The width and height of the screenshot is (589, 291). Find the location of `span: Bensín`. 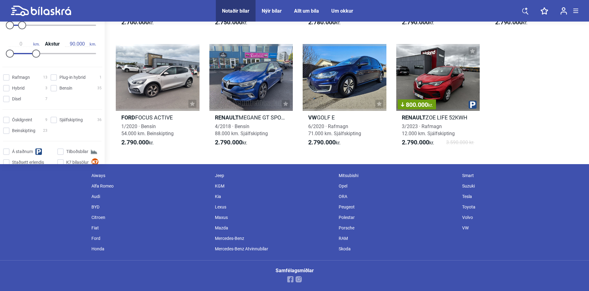

span: Bensín is located at coordinates (66, 88).